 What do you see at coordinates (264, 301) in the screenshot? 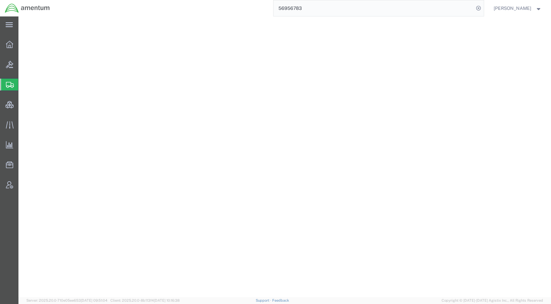
I see `a: Support` at bounding box center [264, 301].